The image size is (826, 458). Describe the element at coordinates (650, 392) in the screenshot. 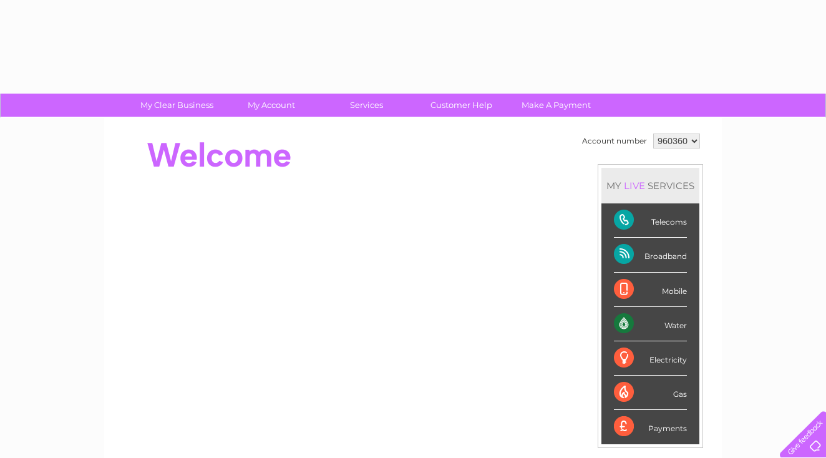

I see `div: Gas` at that location.